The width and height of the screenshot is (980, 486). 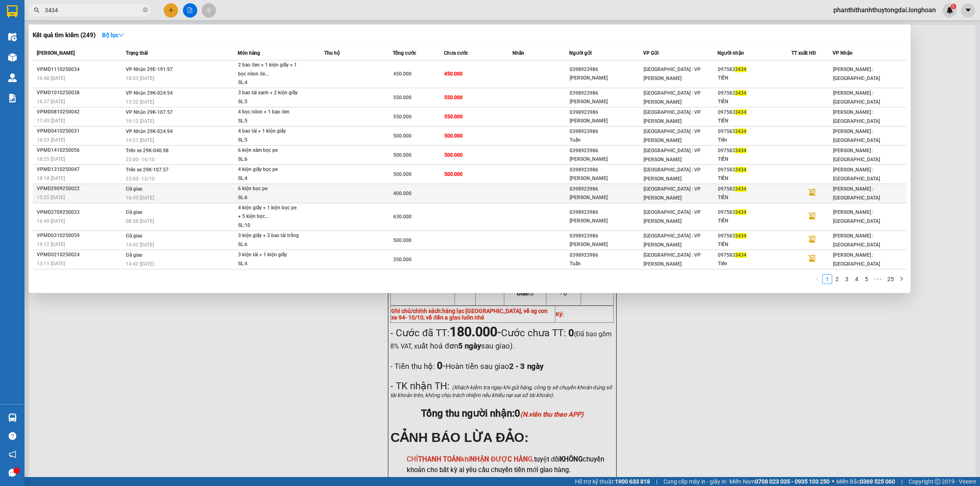 What do you see at coordinates (902, 279) in the screenshot?
I see `span: right` at bounding box center [902, 279].